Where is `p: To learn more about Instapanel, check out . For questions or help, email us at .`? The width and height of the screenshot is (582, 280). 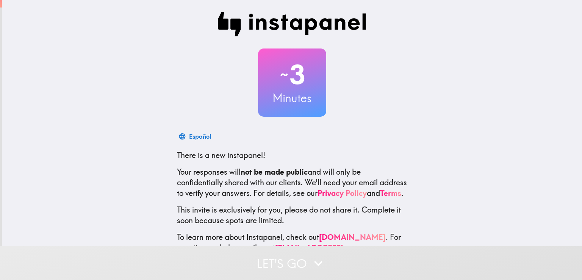 p: To learn more about Instapanel, check out . For questions or help, email us at . is located at coordinates (292, 248).